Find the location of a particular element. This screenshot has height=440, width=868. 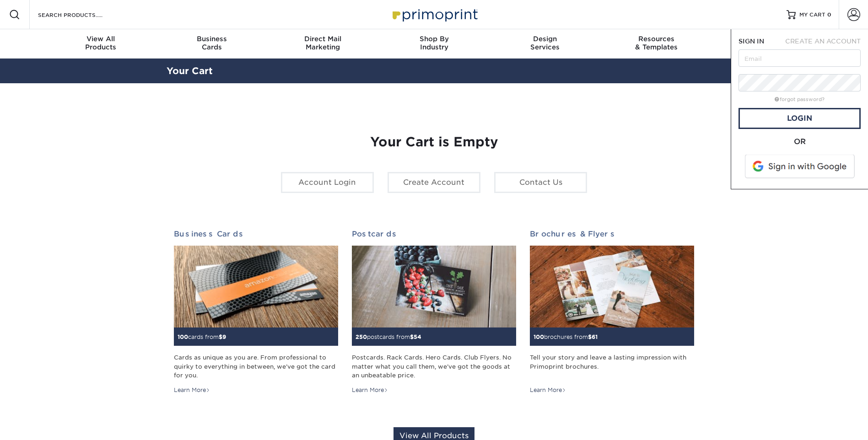

a: BusinessCards is located at coordinates (211, 44).